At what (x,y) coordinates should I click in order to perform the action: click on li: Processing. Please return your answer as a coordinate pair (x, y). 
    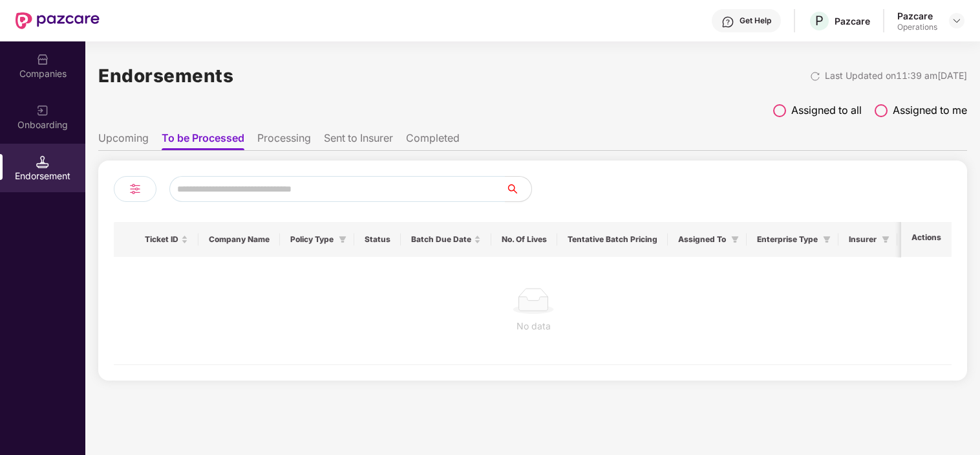
    Looking at the image, I should click on (284, 141).